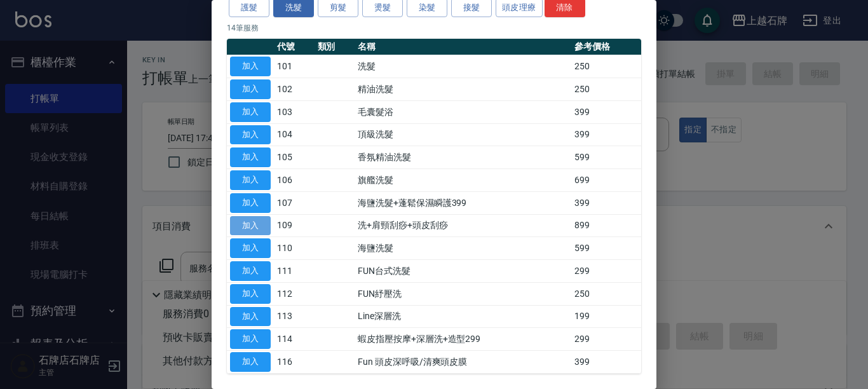 The height and width of the screenshot is (389, 868). Describe the element at coordinates (462, 294) in the screenshot. I see `td: FUN紓壓洗` at that location.